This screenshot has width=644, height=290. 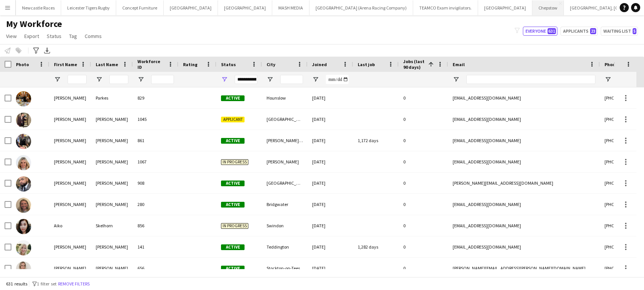 I want to click on button: Applicants23, so click(x=579, y=31).